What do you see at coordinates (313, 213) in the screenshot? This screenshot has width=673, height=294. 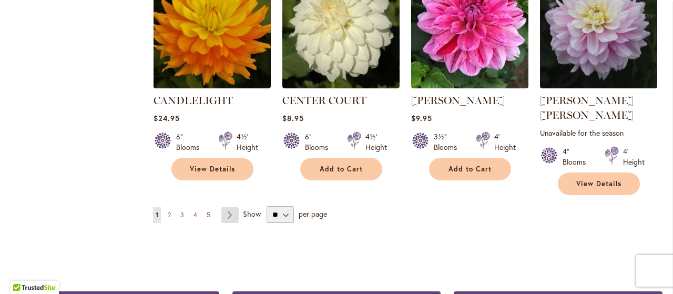 I see `span: per page` at bounding box center [313, 213].